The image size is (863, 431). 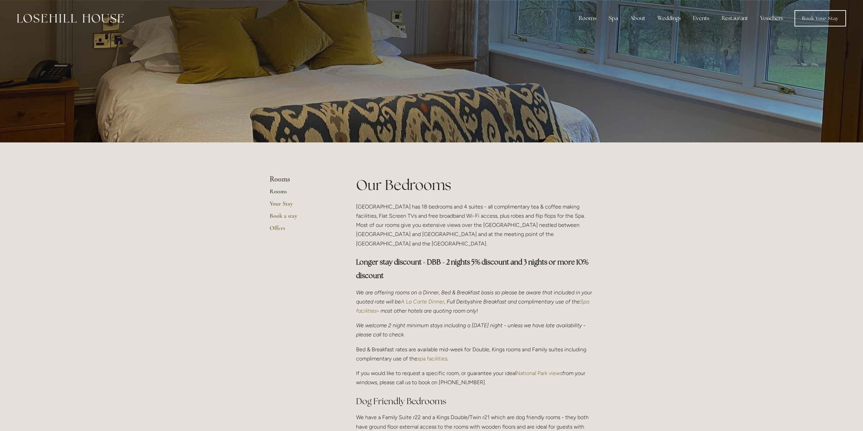 What do you see at coordinates (422, 301) in the screenshot?
I see `a: A La Carte Dinner` at bounding box center [422, 301].